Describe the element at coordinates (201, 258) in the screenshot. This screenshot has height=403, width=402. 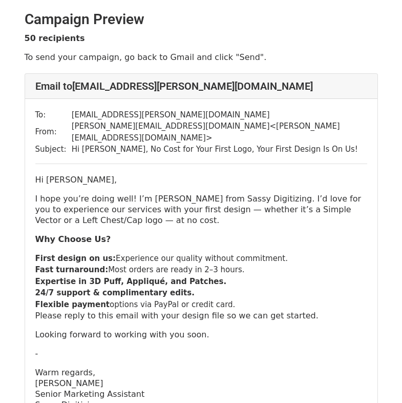
I see `li: Experience our quality without commitment.` at that location.